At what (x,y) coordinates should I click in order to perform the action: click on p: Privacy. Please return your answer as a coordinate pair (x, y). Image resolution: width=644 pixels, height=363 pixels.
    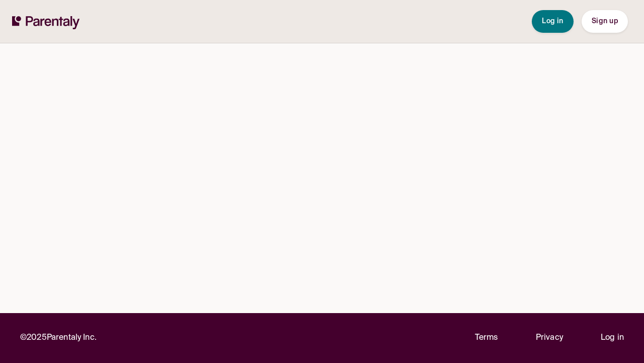
    Looking at the image, I should click on (550, 337).